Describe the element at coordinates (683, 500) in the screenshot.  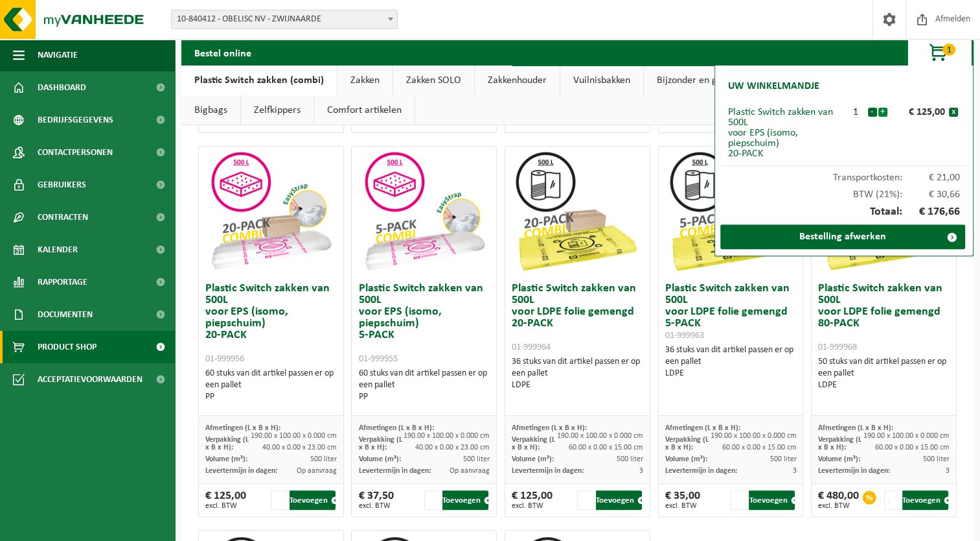
I see `div: € 35,00` at that location.